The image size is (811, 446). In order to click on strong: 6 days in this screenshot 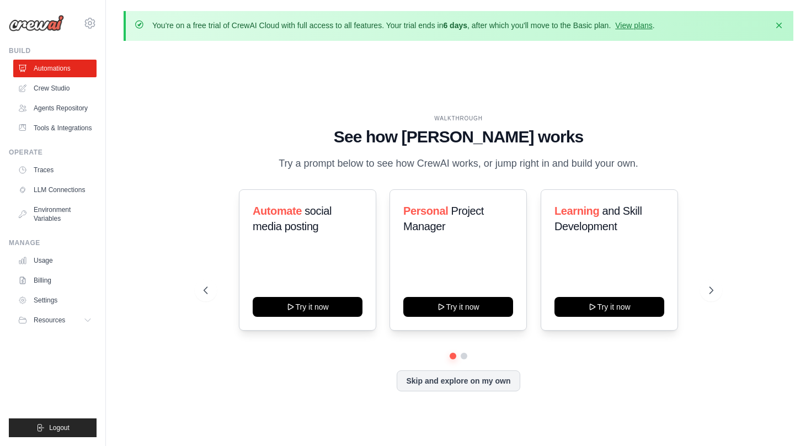, I will do `click(455, 25)`.